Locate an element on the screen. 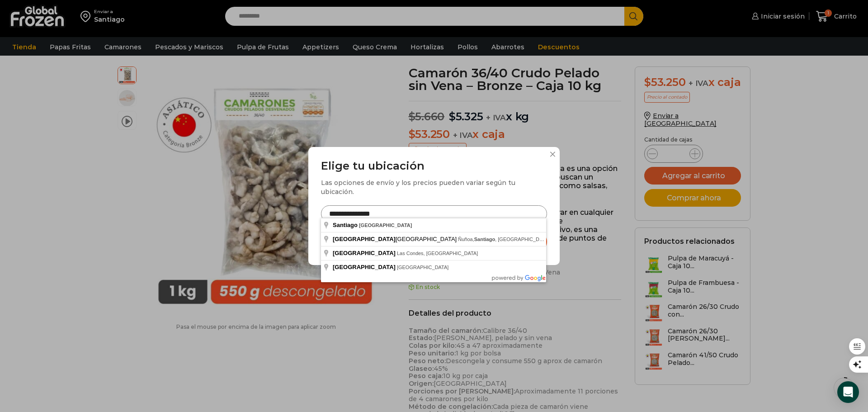  h3: Elige tu ubicación is located at coordinates (434, 166).